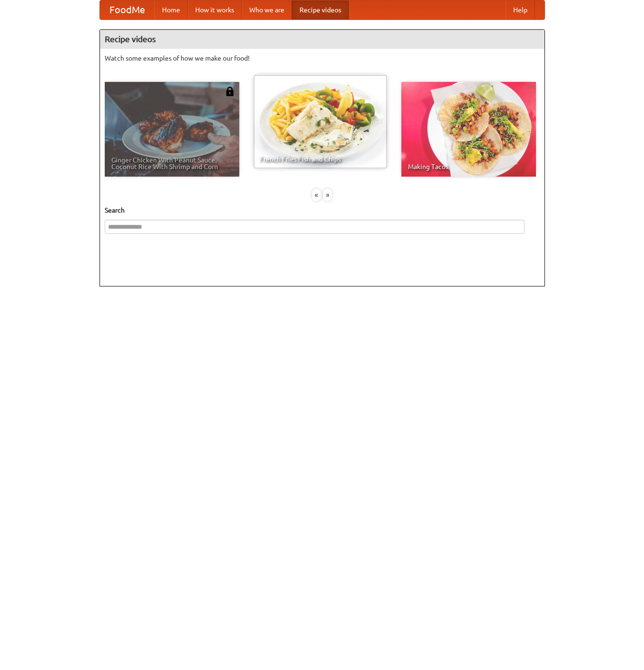 This screenshot has height=670, width=644. I want to click on a: Home, so click(171, 10).